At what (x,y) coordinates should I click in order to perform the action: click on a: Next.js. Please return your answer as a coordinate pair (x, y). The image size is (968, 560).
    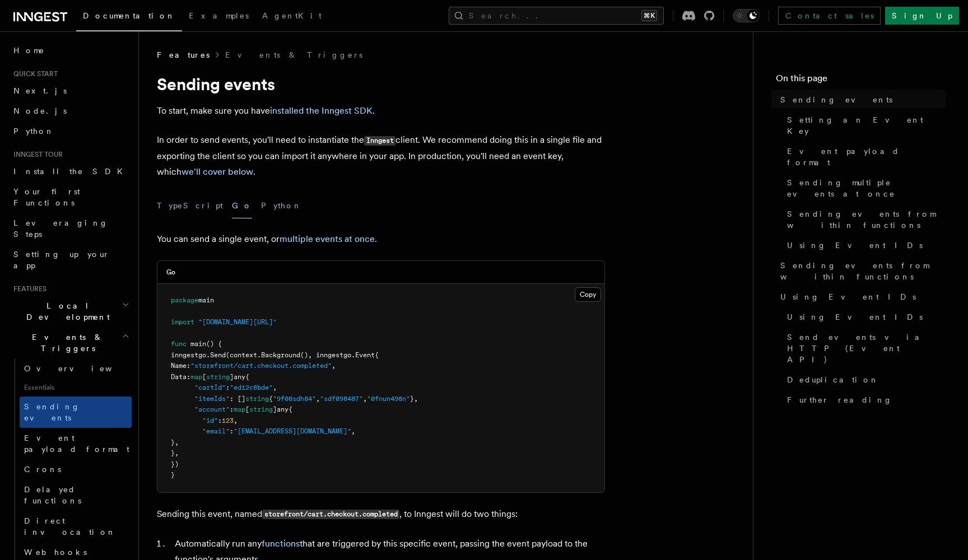
    Looking at the image, I should click on (70, 91).